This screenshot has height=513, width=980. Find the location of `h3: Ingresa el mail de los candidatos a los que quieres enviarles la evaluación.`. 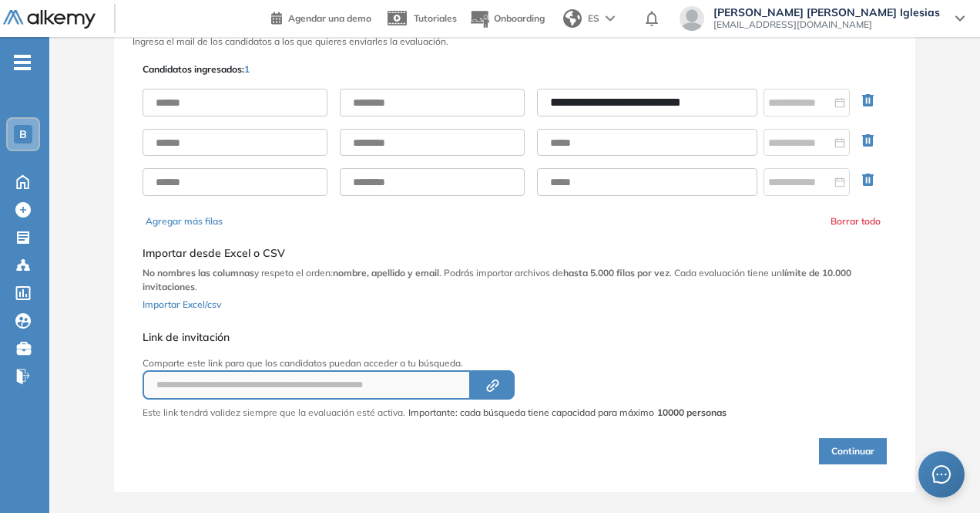

h3: Ingresa el mail de los candidatos a los que quieres enviarles la evaluación. is located at coordinates (514, 41).